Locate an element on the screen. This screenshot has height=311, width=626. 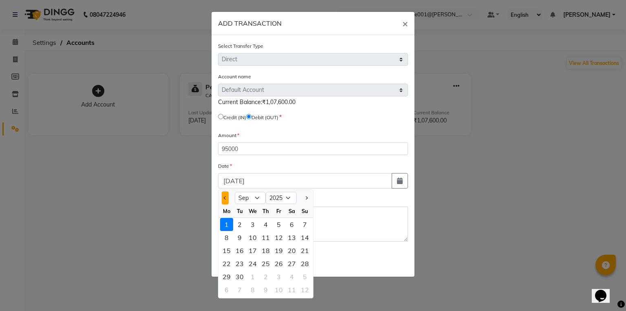
div: Sunday, September 28, 2025 is located at coordinates (305, 263).